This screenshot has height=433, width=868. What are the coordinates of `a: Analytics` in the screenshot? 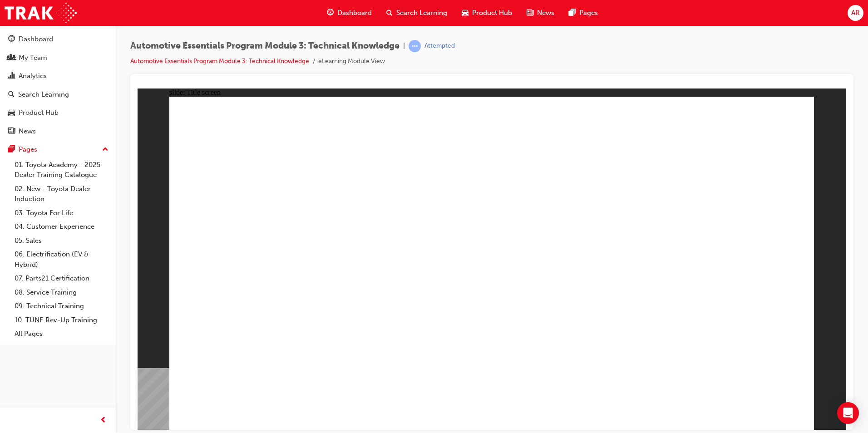 It's located at (57, 76).